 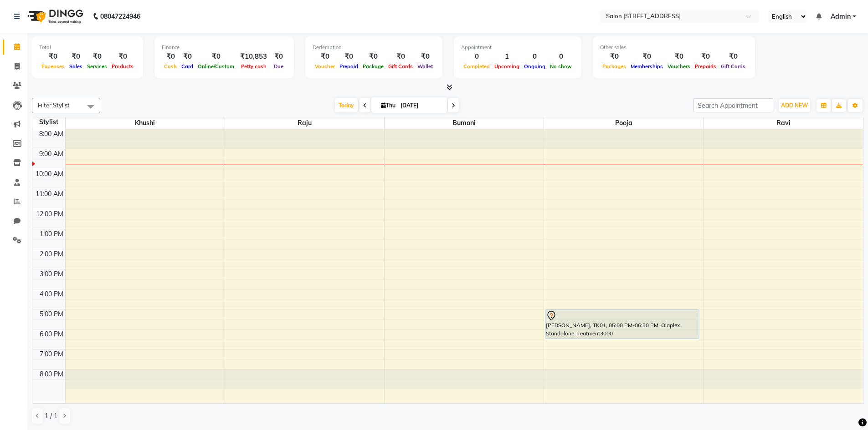 What do you see at coordinates (464, 122) in the screenshot?
I see `span: Bumoni` at bounding box center [464, 122].